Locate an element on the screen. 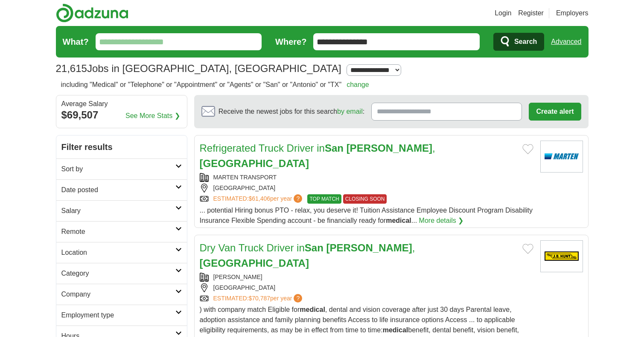  span: Receive the newest jobs for this search : is located at coordinates (291, 112).